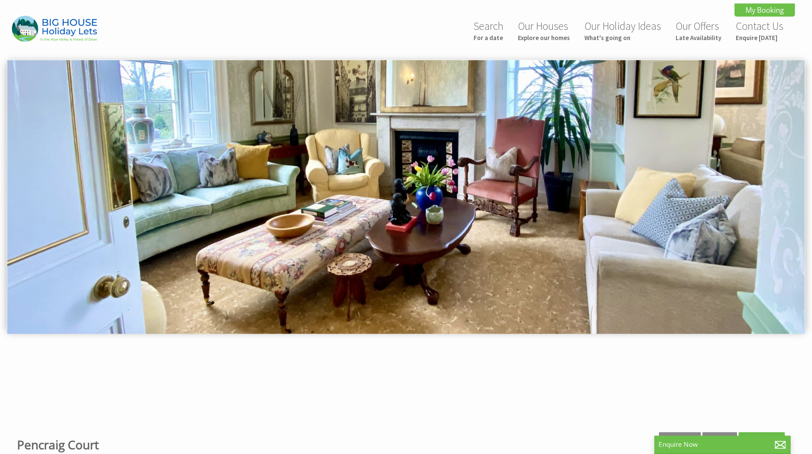  Describe the element at coordinates (723, 444) in the screenshot. I see `p: Enquire Now` at that location.